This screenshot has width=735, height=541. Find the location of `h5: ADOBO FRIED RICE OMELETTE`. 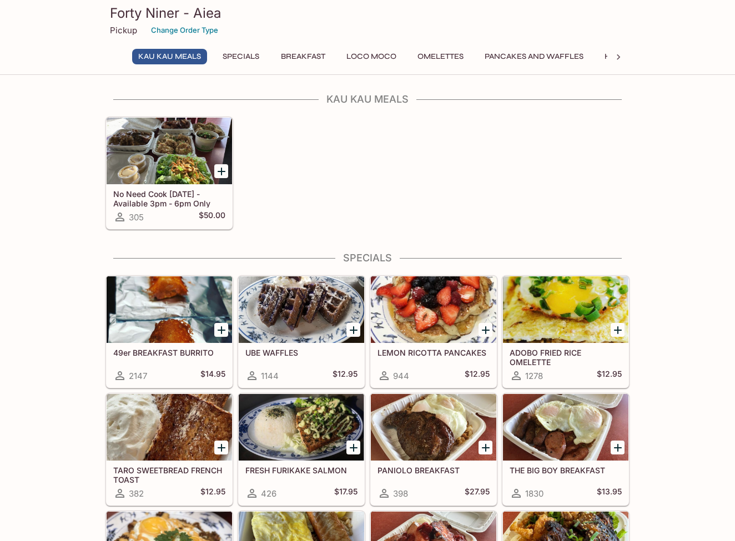

h5: ADOBO FRIED RICE OMELETTE is located at coordinates (565, 357).